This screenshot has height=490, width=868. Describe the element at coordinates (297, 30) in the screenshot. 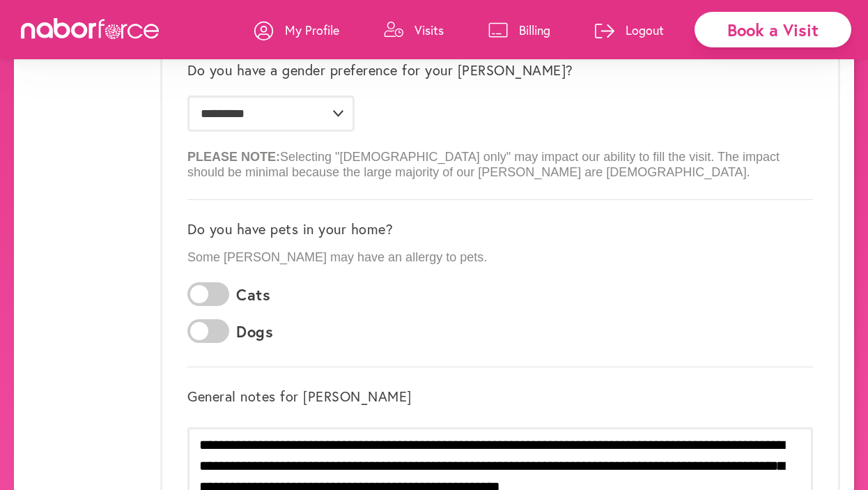

I see `a: My Profile` at that location.